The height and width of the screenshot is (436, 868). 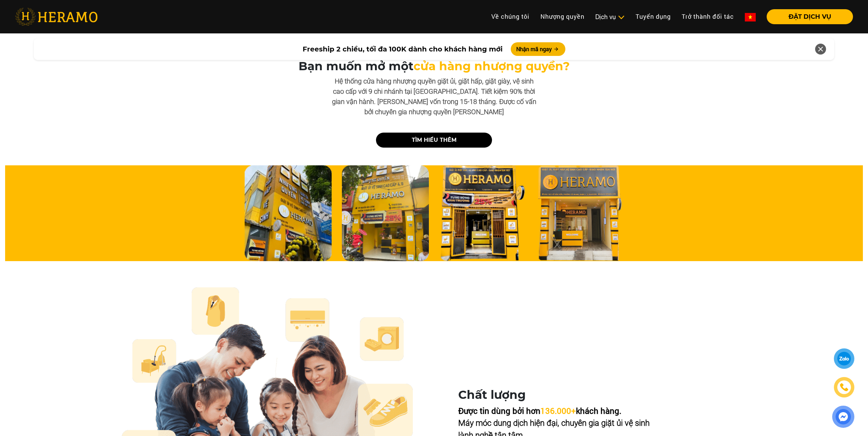 I want to click on img: subToggleIcon, so click(x=621, y=18).